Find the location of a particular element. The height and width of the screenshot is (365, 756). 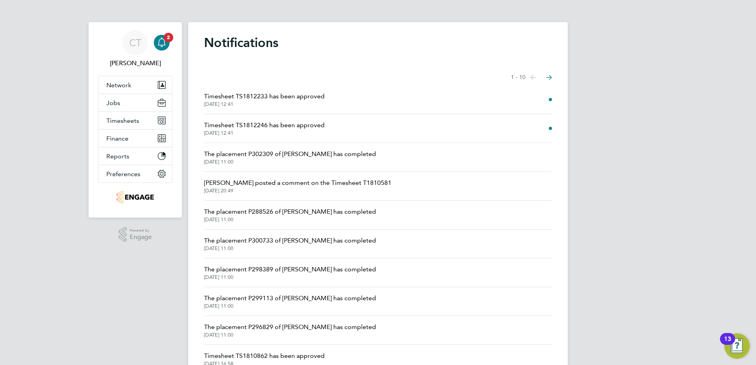

span: Engage is located at coordinates (141, 237).